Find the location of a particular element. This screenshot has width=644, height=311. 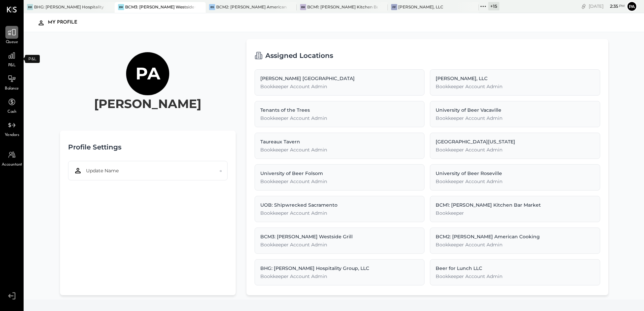

div: Taureaux Tavern is located at coordinates (339, 142).